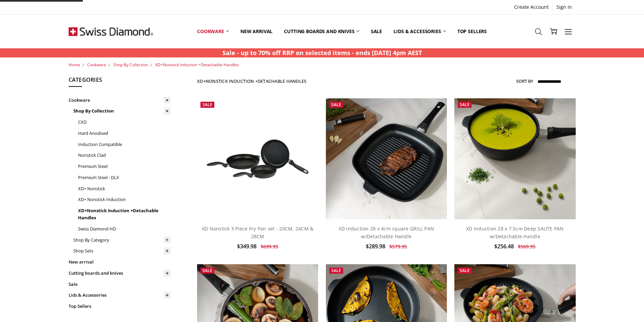 The height and width of the screenshot is (322, 644). What do you see at coordinates (376, 246) in the screenshot?
I see `span: $289.98` at bounding box center [376, 246].